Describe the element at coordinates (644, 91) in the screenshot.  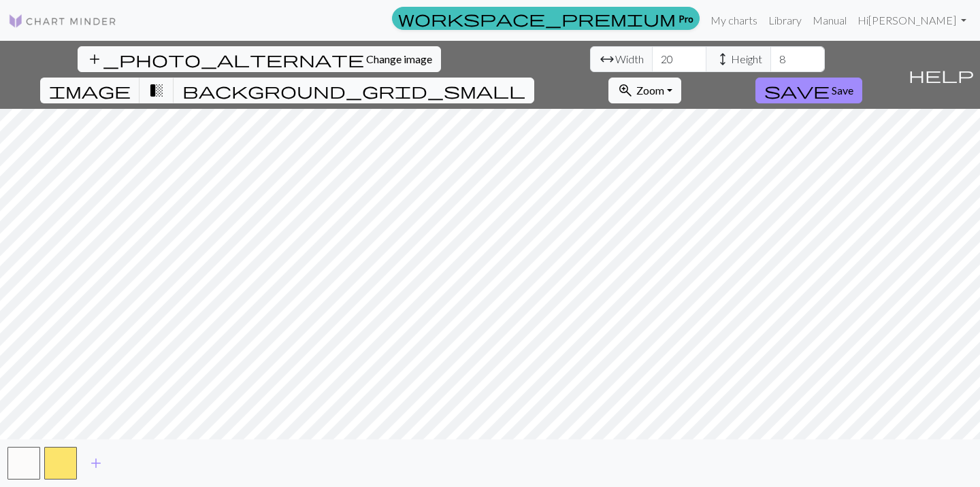
I see `button: Zoom` at that location.